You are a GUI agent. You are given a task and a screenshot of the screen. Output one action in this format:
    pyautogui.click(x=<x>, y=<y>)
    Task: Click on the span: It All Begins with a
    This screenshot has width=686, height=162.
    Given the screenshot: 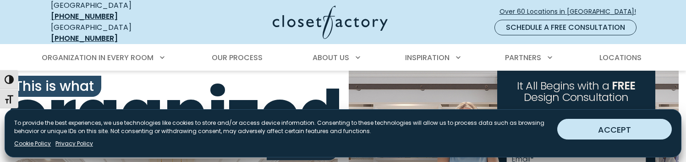 What is the action you would take?
    pyautogui.click(x=563, y=85)
    